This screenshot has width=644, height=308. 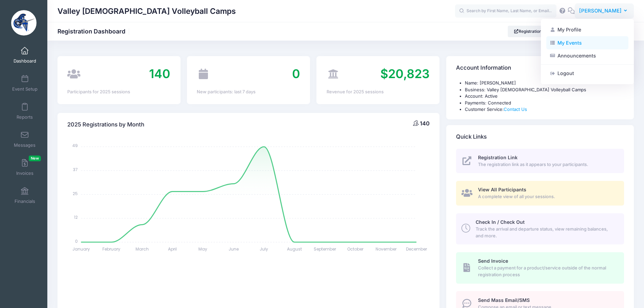 I want to click on span: Registration Link, so click(x=498, y=157).